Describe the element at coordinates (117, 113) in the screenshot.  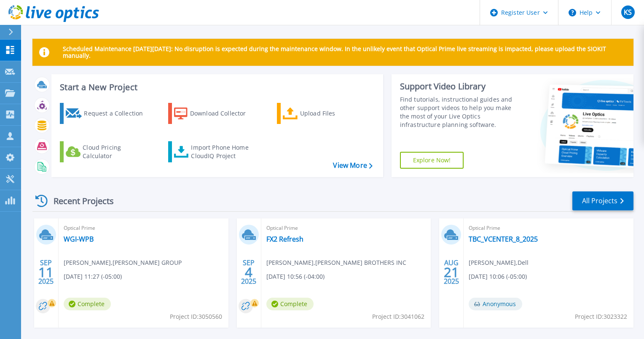
I see `div: Request a Collection` at that location.